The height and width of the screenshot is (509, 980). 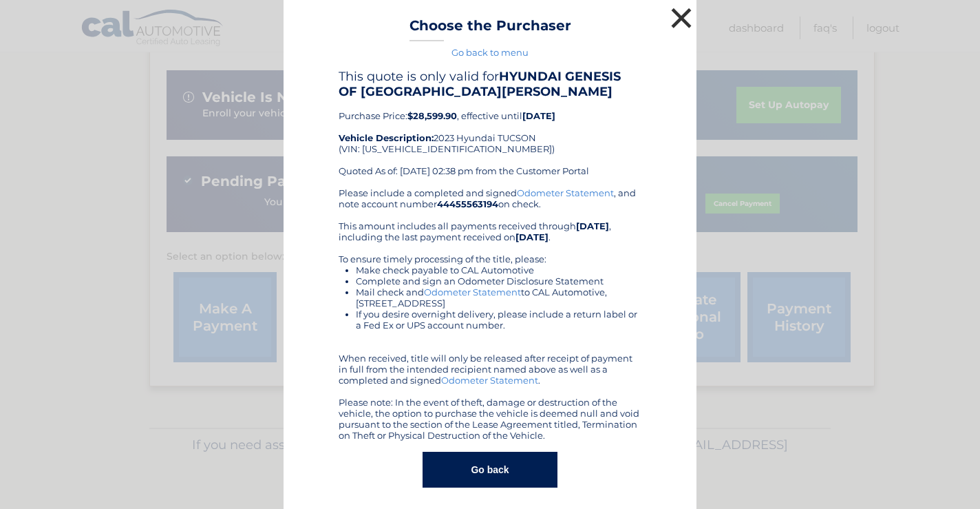 I want to click on b: $28,599.90, so click(x=432, y=116).